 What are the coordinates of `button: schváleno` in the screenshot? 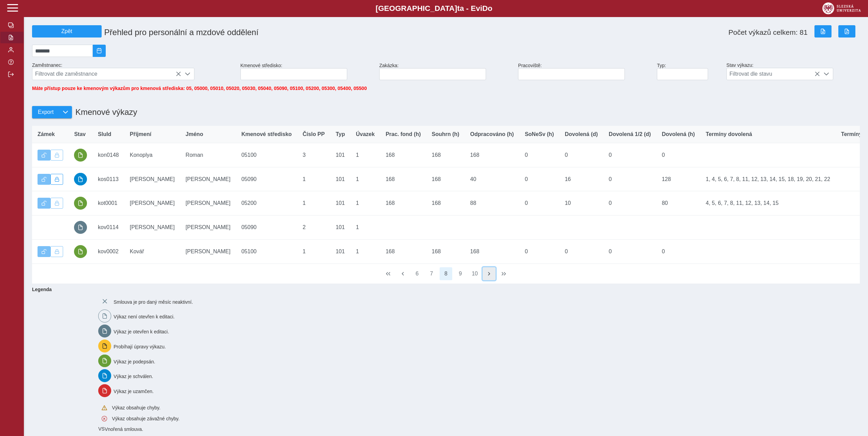 It's located at (80, 179).